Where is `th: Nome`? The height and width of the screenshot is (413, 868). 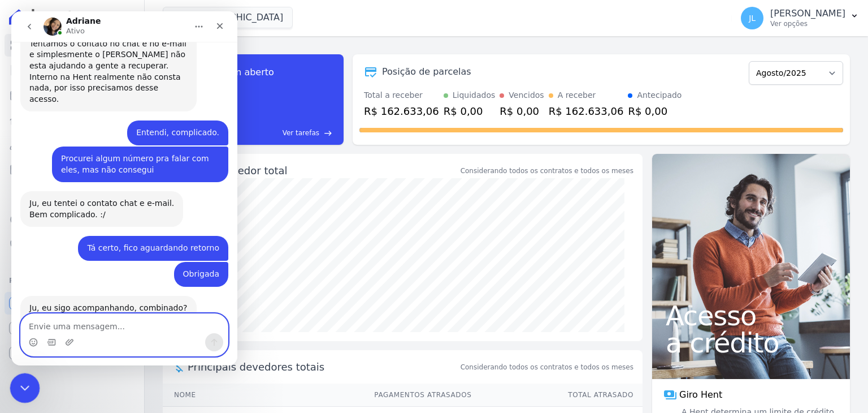
th: Nome is located at coordinates (206, 395).